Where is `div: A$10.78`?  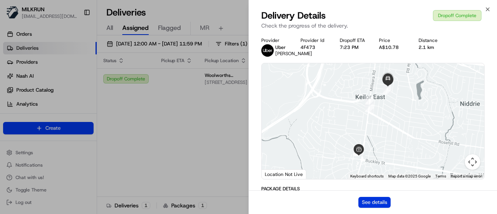
div: A$10.78 is located at coordinates (393, 47).